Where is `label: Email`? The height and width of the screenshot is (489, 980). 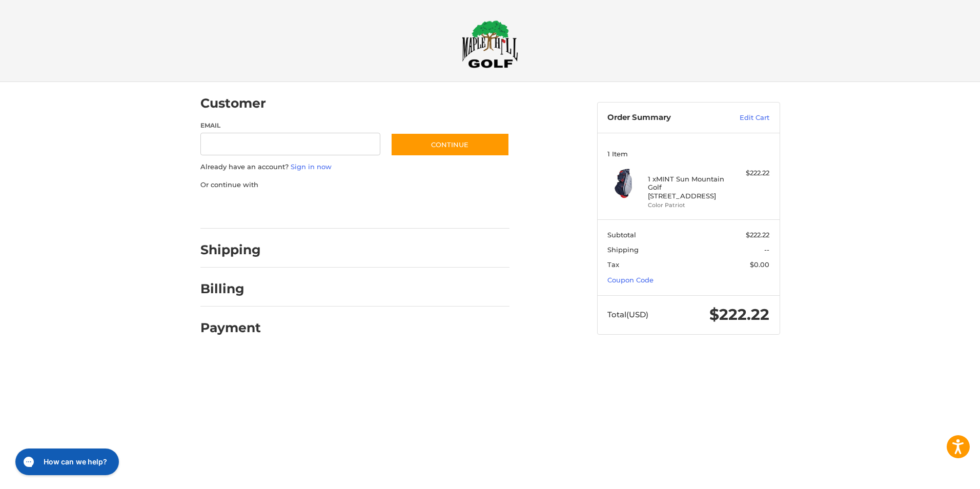
label: Email is located at coordinates (291, 126).